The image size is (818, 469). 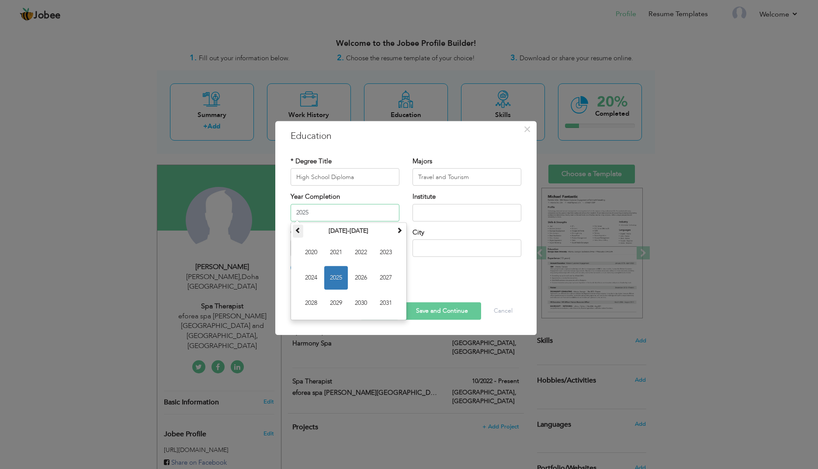 I want to click on label: * Degree Title, so click(x=311, y=161).